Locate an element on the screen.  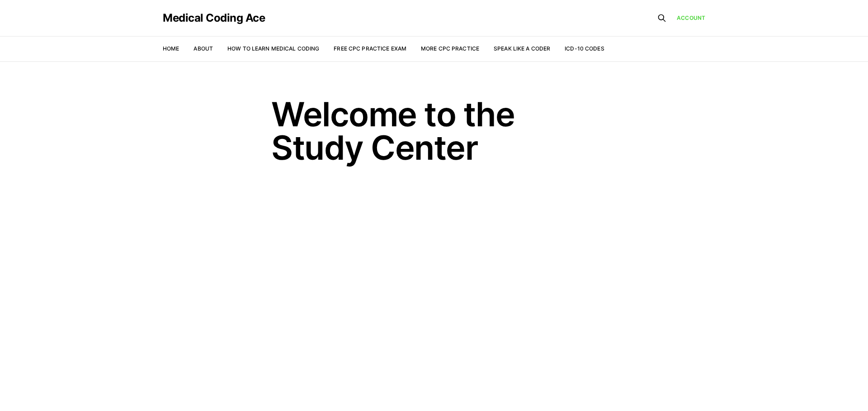
h1: Welcome to the Study Center is located at coordinates (434, 131).